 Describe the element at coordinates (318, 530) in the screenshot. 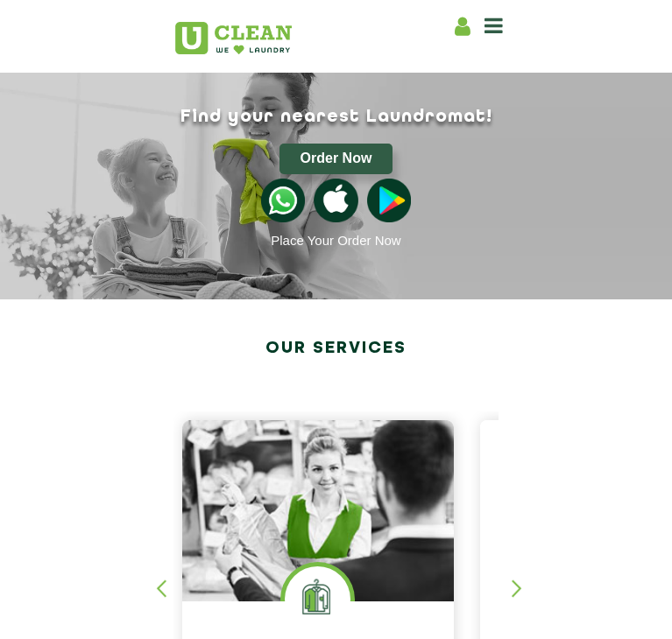

I see `img: Drycleaners near me` at that location.